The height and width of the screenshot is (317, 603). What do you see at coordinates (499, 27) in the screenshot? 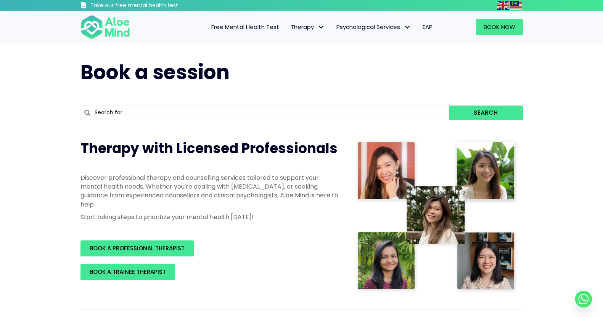
I see `span: Book Now` at bounding box center [499, 27].